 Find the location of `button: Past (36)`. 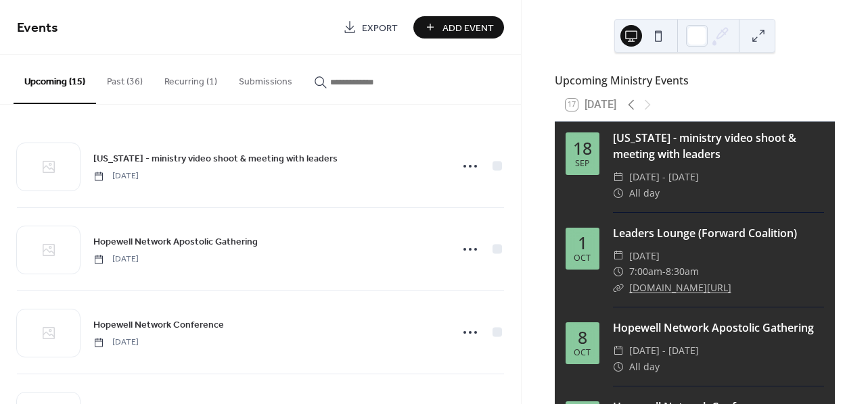

button: Past (36) is located at coordinates (124, 79).